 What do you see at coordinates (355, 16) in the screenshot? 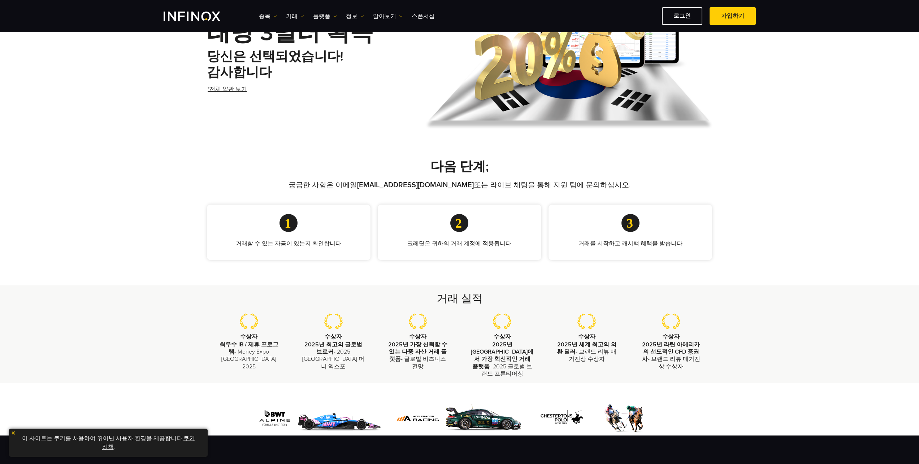
I see `a: 정보` at bounding box center [355, 16].